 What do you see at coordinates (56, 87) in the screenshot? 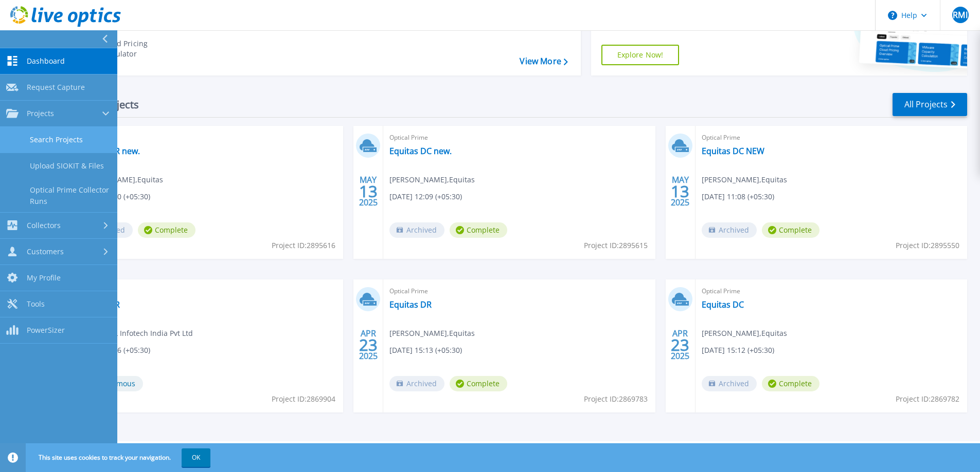
I see `span: Request Capture` at bounding box center [56, 87].